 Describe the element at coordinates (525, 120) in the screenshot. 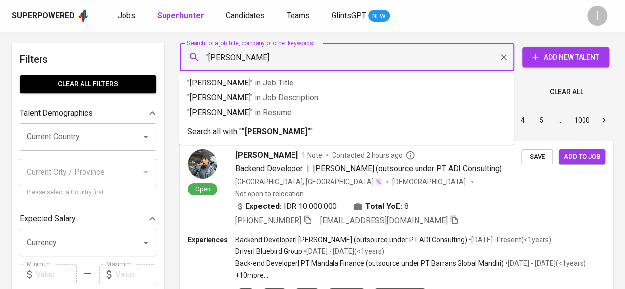

I see `nav: pagination navigation` at that location.